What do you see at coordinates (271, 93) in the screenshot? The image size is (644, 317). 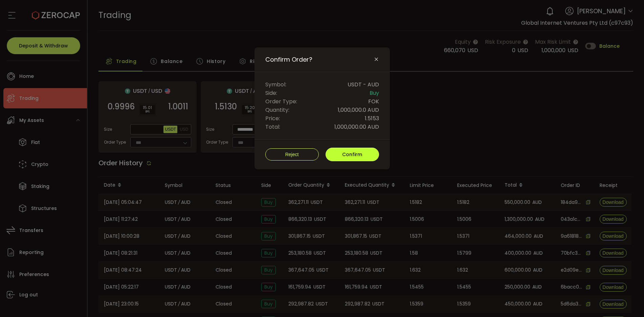 I see `span: Side:` at bounding box center [271, 93].